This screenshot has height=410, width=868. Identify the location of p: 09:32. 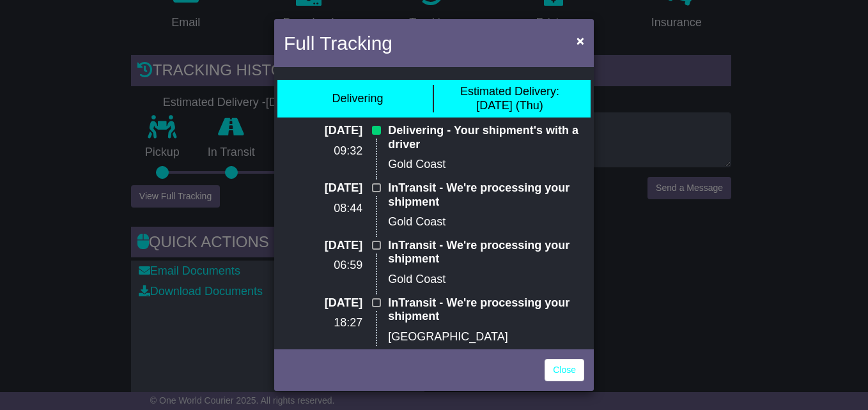
(322, 151).